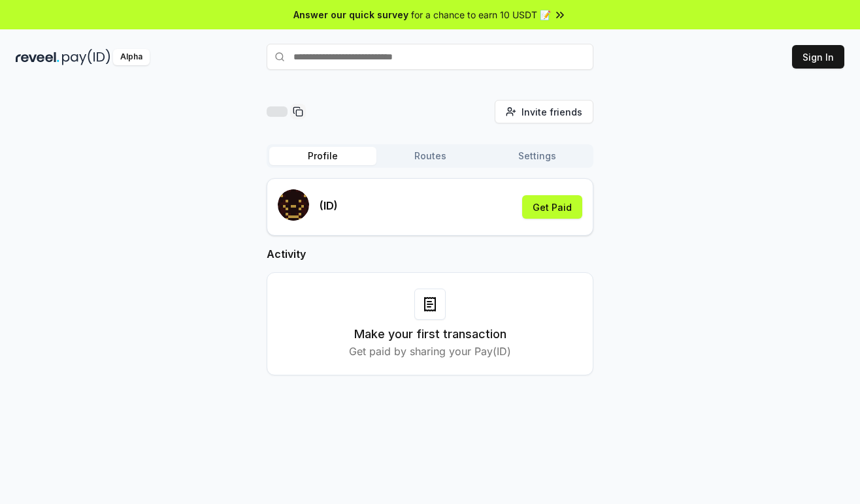 The width and height of the screenshot is (860, 504). What do you see at coordinates (323, 156) in the screenshot?
I see `button: Profile` at bounding box center [323, 156].